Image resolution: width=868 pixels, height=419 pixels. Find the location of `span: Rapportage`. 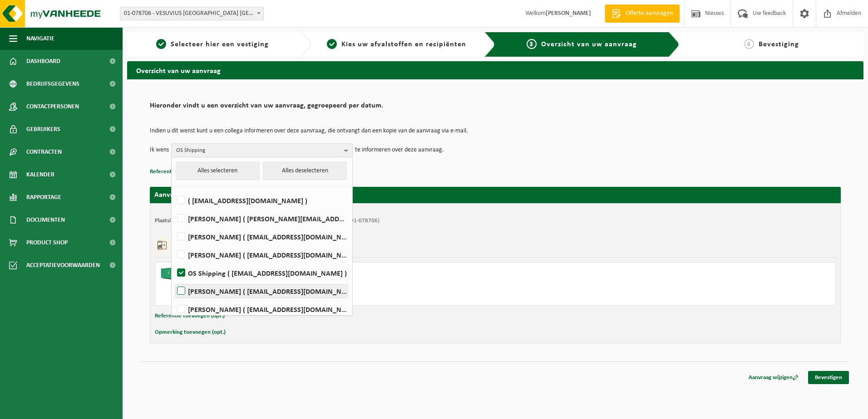

span: Rapportage is located at coordinates (44, 198).